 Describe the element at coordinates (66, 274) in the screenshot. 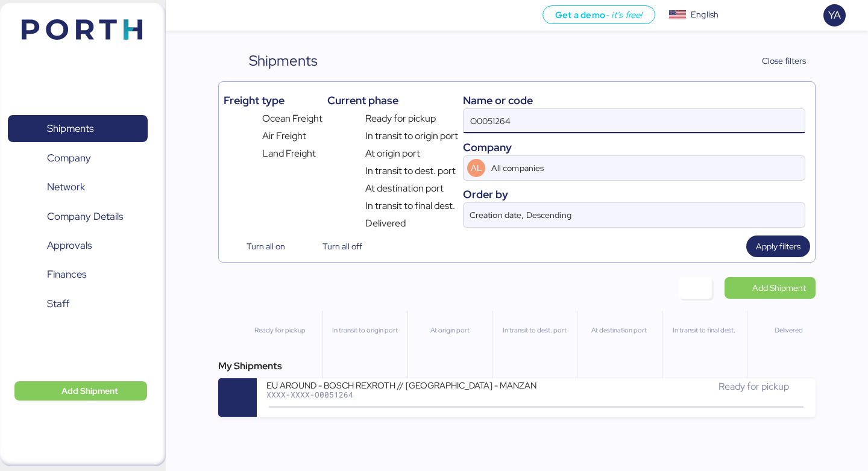

I see `span: Finances` at that location.